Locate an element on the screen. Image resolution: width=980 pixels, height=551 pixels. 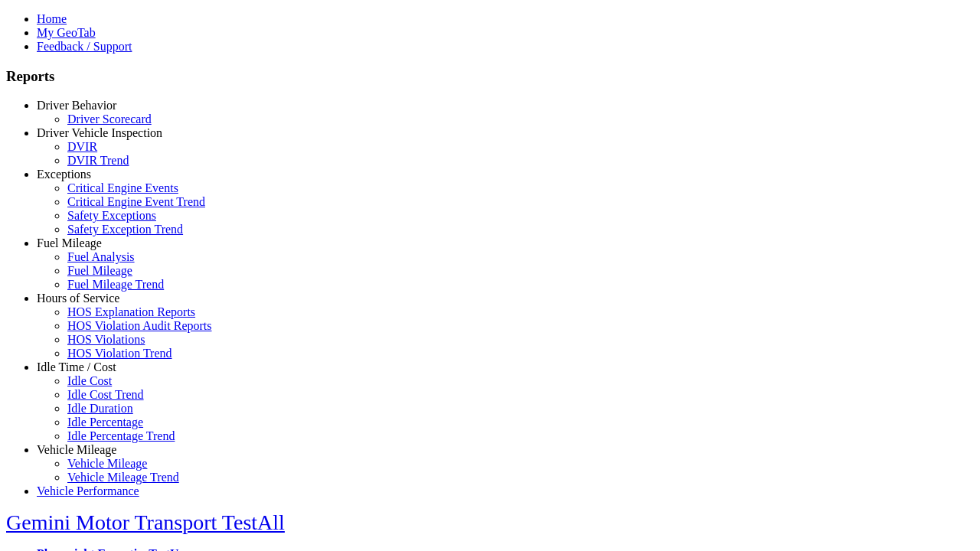
a: Safety Exception Trend is located at coordinates (124, 228).